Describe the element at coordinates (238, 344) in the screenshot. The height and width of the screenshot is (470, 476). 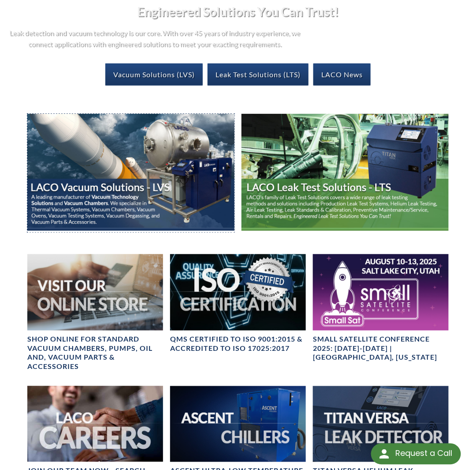
I see `h4: QMS CERTIFIED to ISO 9001:2015 & Accredited to ISO 17025:2017` at that location.